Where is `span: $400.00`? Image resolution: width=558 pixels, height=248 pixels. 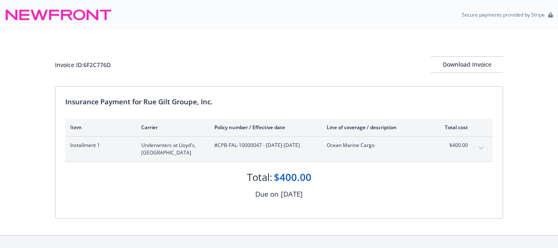
span: $400.00 is located at coordinates (453, 145).